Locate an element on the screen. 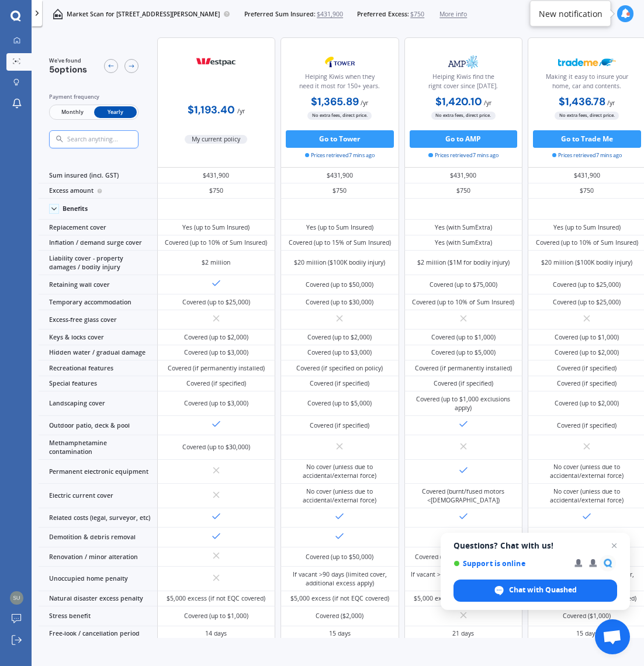 The height and width of the screenshot is (666, 644). div: Permanent electronic equipment is located at coordinates (98, 472).